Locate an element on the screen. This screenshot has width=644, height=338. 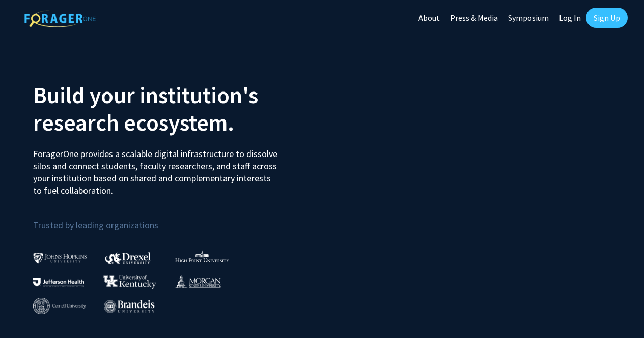
img: Brandeis University is located at coordinates (129, 306).